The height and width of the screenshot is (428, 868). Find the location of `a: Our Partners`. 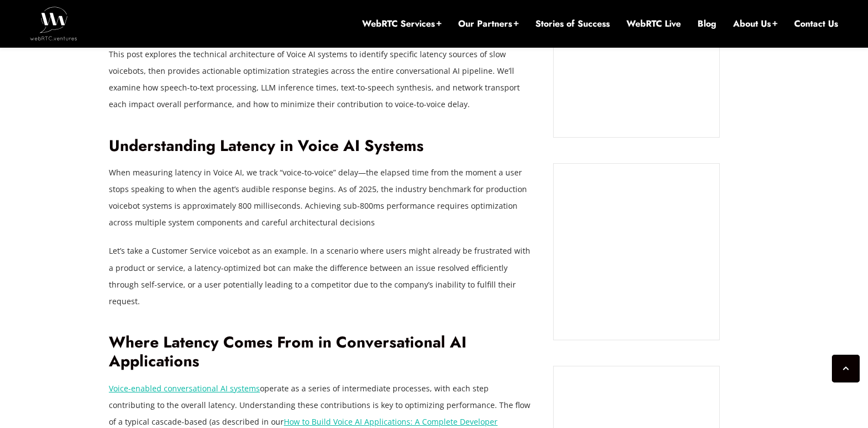

a: Our Partners is located at coordinates (488, 24).